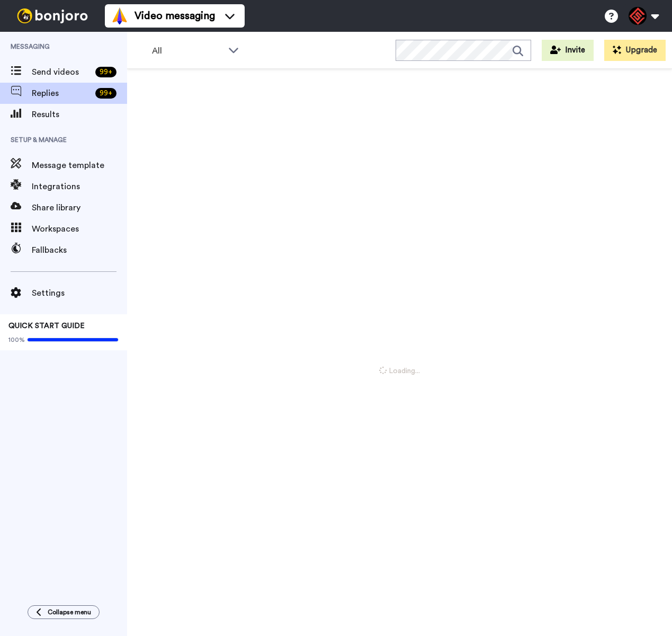 The height and width of the screenshot is (636, 672). What do you see at coordinates (79, 114) in the screenshot?
I see `span: Results` at bounding box center [79, 114].